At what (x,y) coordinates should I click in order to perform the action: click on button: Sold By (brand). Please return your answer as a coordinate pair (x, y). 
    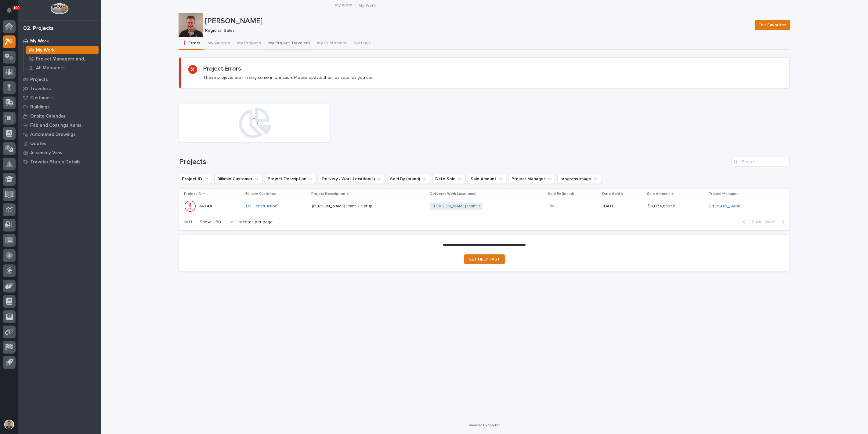
    Looking at the image, I should click on (409, 179).